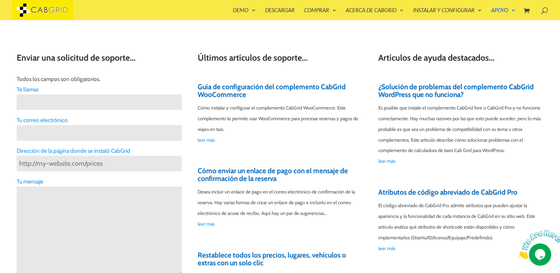  What do you see at coordinates (26, 17) in the screenshot?
I see `img: Captador de atención de chat` at bounding box center [26, 17].